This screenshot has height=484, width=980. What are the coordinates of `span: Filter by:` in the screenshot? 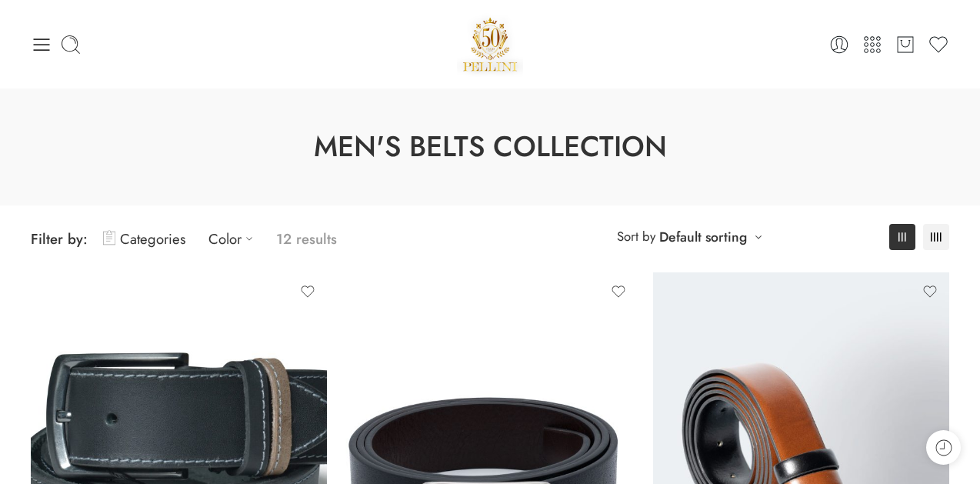 It's located at (60, 239).